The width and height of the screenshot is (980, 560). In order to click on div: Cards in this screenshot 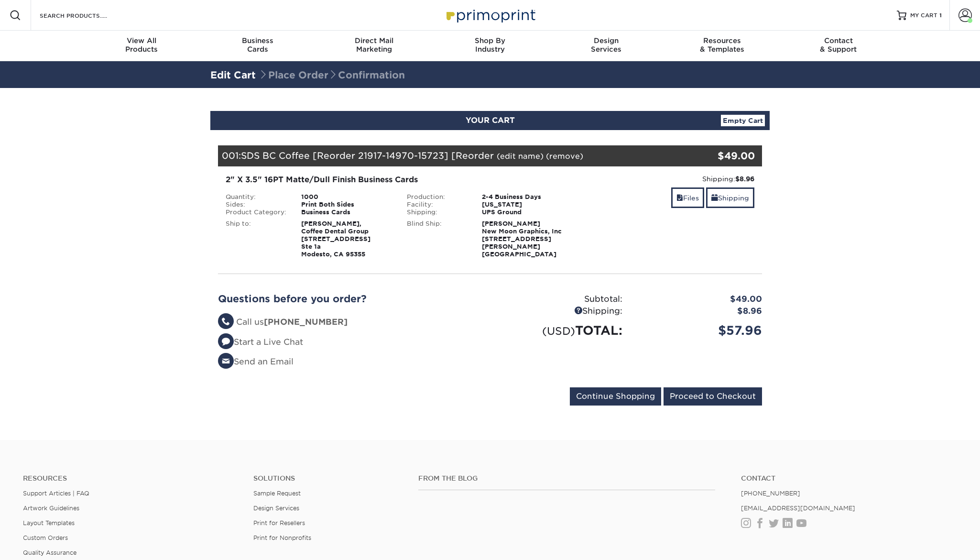, I will do `click(258, 45)`.